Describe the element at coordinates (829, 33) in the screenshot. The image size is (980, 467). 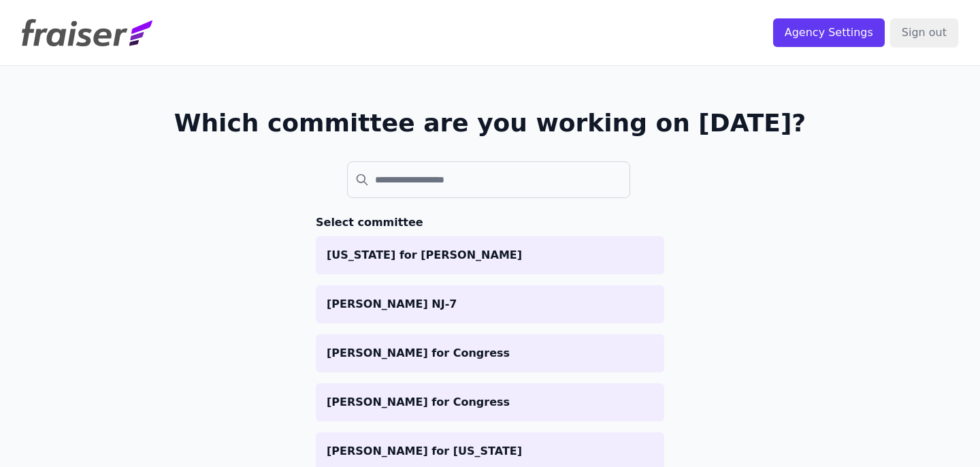
I see `input: Agency Settings` at that location.